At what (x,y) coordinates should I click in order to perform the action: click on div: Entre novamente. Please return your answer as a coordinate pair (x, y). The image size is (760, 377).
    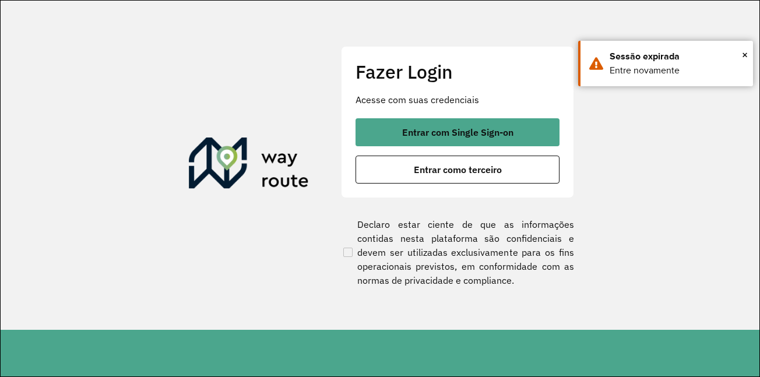
    Looking at the image, I should click on (676, 70).